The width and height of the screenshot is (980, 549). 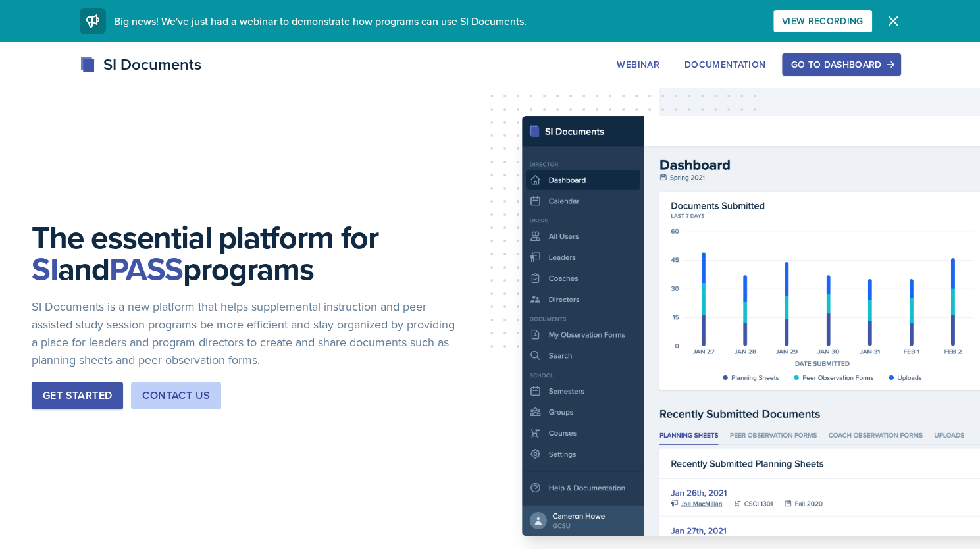 What do you see at coordinates (77, 396) in the screenshot?
I see `button: Get Started` at bounding box center [77, 396].